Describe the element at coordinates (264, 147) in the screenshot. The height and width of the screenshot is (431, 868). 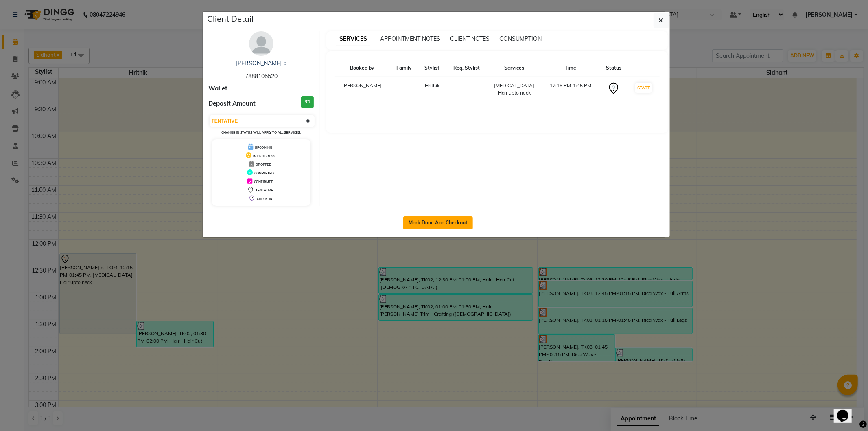
I see `span: UPCOMING` at that location.